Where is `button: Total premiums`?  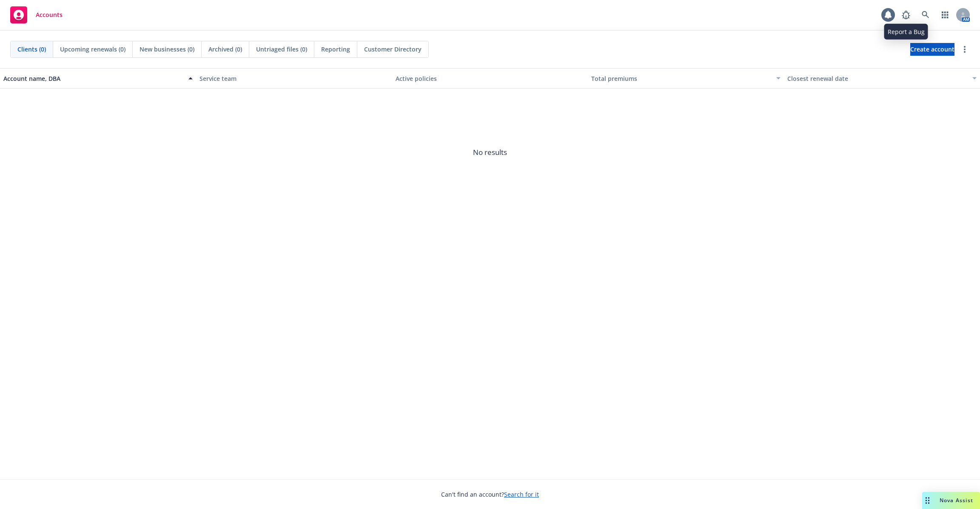
button: Total premiums is located at coordinates (685, 78).